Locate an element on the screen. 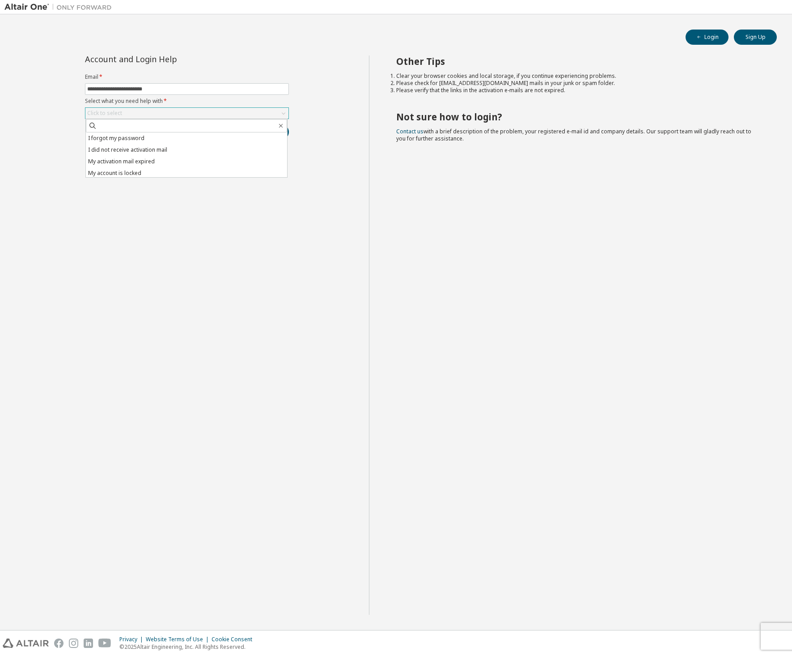  div: Privacy is located at coordinates (132, 639).